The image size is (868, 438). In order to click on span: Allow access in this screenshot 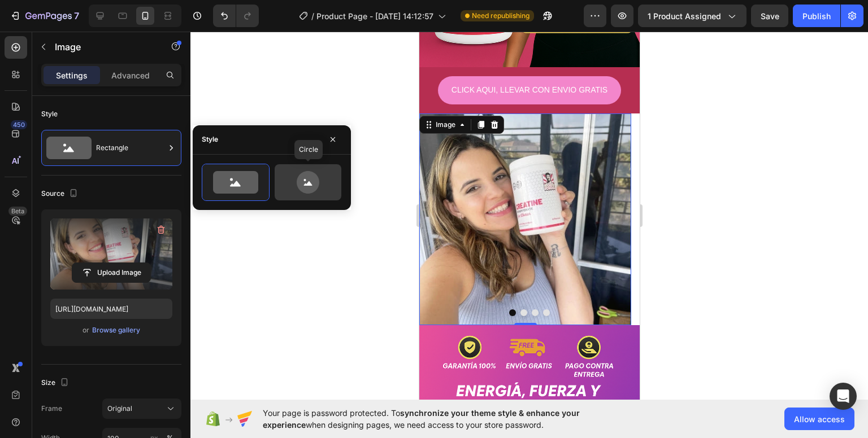, I will do `click(819, 419)`.